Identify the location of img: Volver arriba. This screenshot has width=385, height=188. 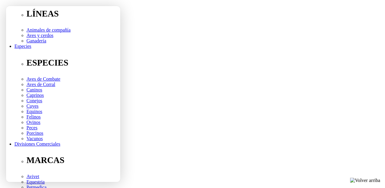
(366, 181).